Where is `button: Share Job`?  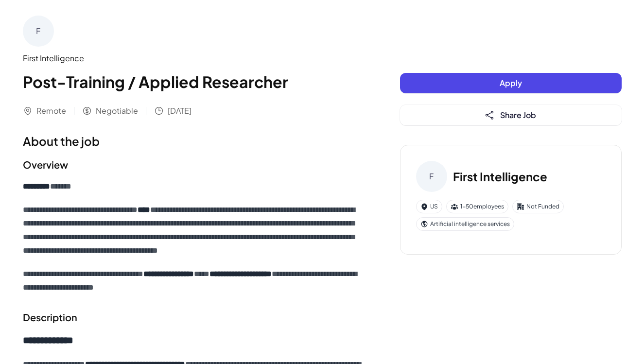
button: Share Job is located at coordinates (511, 115).